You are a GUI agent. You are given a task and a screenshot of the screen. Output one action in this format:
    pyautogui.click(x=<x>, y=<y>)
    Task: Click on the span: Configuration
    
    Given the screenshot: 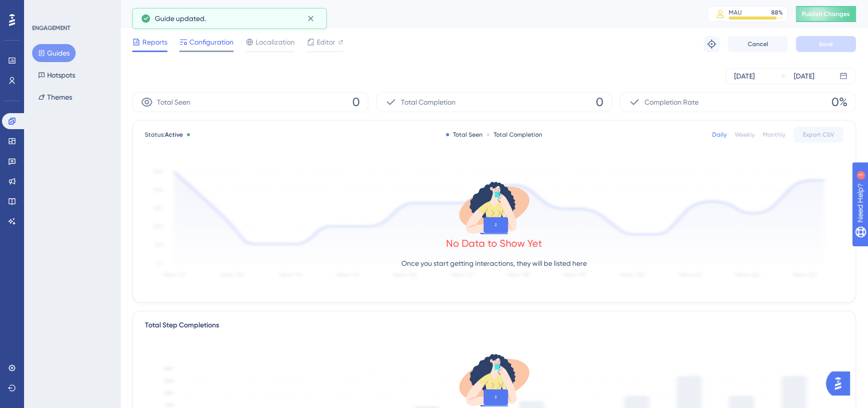 What is the action you would take?
    pyautogui.click(x=211, y=42)
    